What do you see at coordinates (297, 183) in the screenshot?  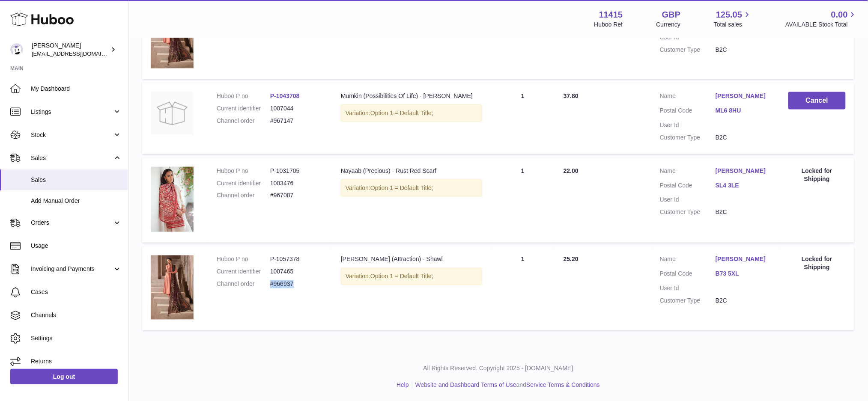 I see `dd: 1003476` at bounding box center [297, 183].